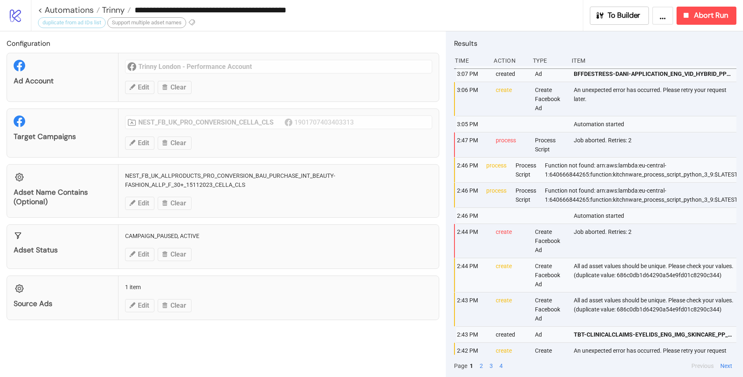 The image size is (743, 377). Describe the element at coordinates (473, 360) in the screenshot. I see `div: 2:42 PM` at that location.